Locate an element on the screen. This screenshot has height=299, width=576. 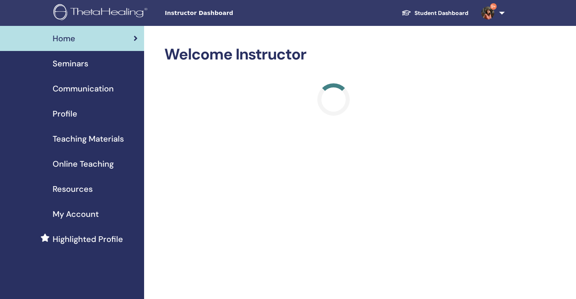
span: Highlighted Profile is located at coordinates (88, 239).